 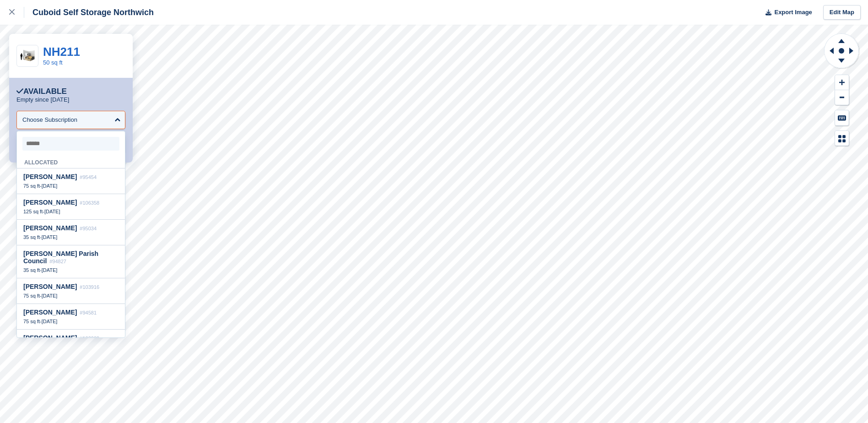 What do you see at coordinates (842, 97) in the screenshot?
I see `button: Zoom Out` at bounding box center [842, 97].